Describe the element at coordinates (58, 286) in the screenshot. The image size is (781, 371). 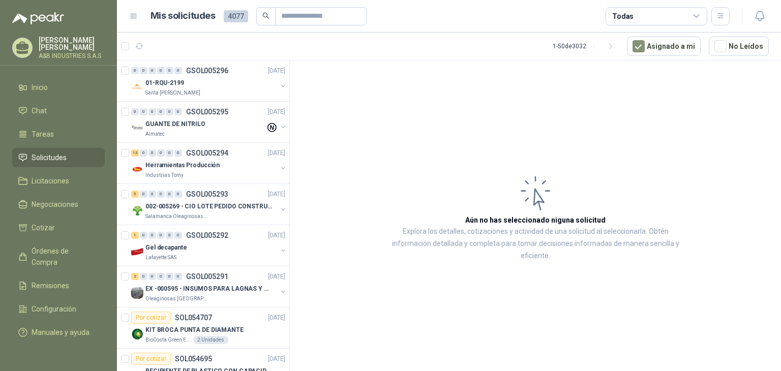
I see `a: Remisiones` at that location.